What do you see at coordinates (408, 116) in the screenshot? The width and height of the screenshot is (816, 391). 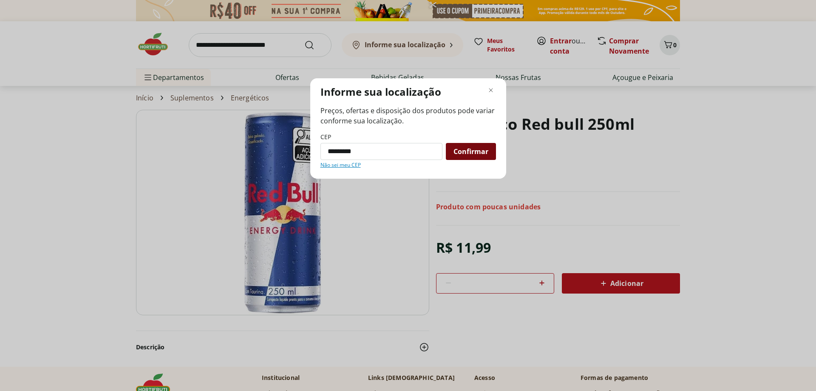 I see `span: Preços, ofertas e disposição dos produtos pode variar conforme sua localização.` at bounding box center [408, 116].